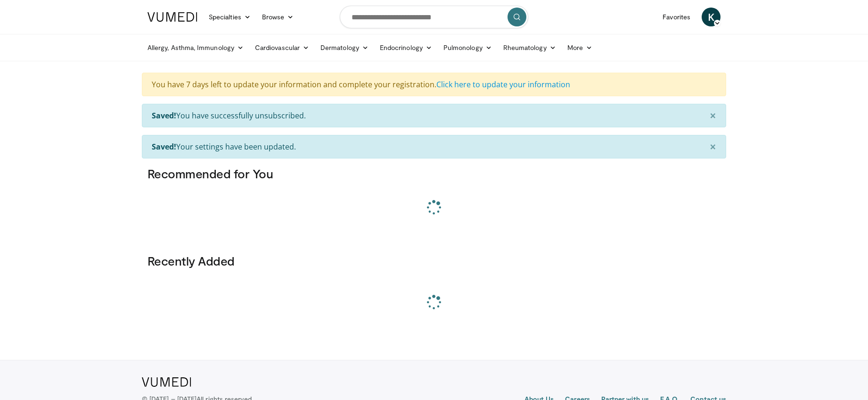  I want to click on a: K, so click(711, 17).